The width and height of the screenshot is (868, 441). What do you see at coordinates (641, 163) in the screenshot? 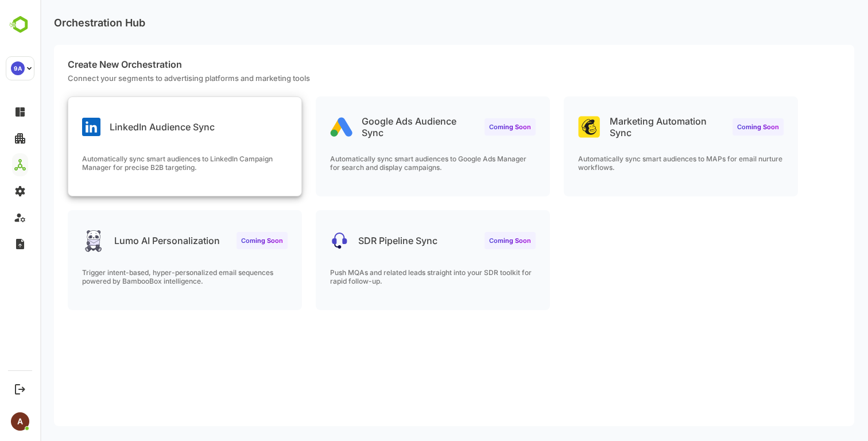
I see `p: Automatically sync smart audiences to MAPs for email nurture workflows.` at bounding box center [641, 163].